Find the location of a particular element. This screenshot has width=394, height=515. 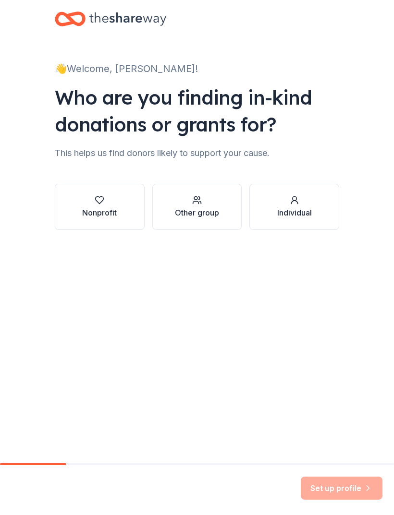

div: Other group is located at coordinates (197, 213).